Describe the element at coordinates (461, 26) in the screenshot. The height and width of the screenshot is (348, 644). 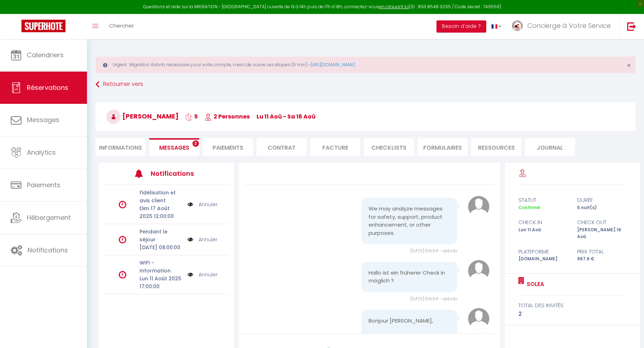
I see `button: Besoin d'aide ?` at that location.